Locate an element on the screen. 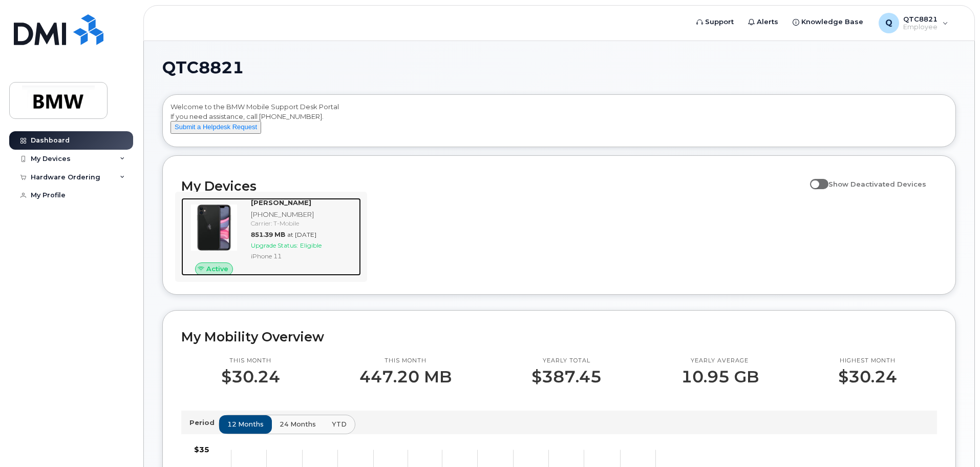  tspan: $35 is located at coordinates (201, 449).